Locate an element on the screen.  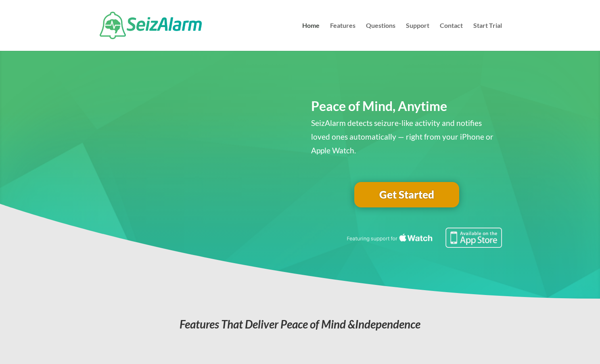
img: Seizure detection available in the Apple App Store. is located at coordinates (424, 237).